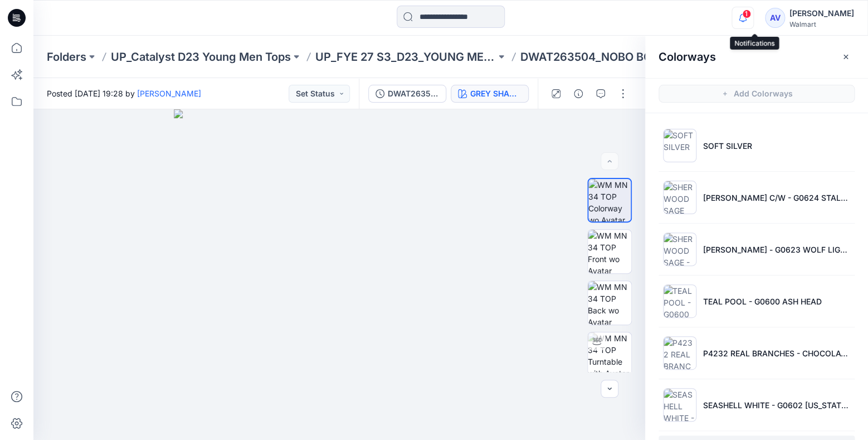  Describe the element at coordinates (407, 94) in the screenshot. I see `button: DWAT263504_NOBO BOXY LS TEE` at that location.